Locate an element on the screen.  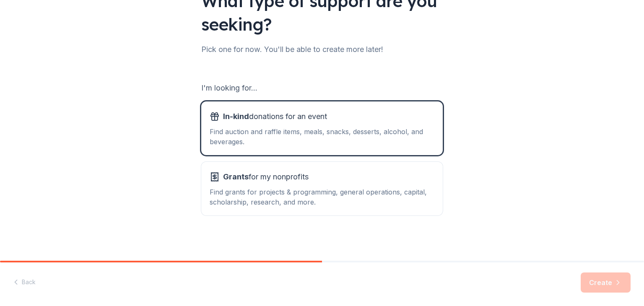
div: Find auction and raffle items, meals, snacks, desserts, alcohol, and beverages. is located at coordinates (322, 137).